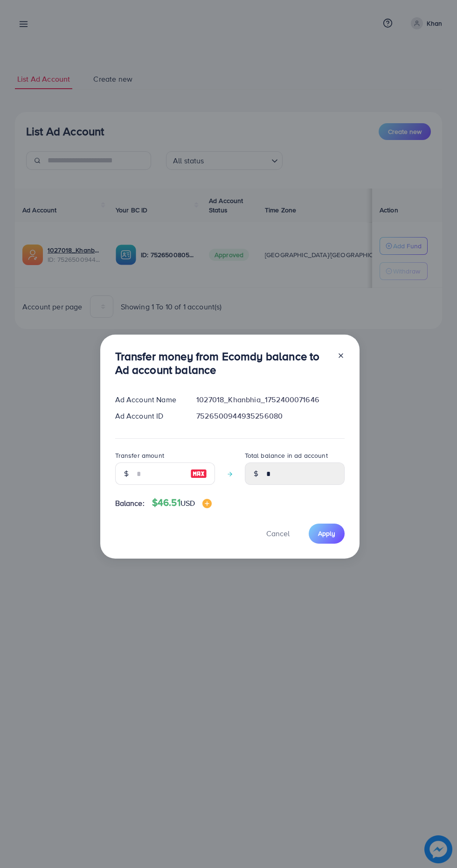  I want to click on label: Total balance in ad account, so click(287, 456).